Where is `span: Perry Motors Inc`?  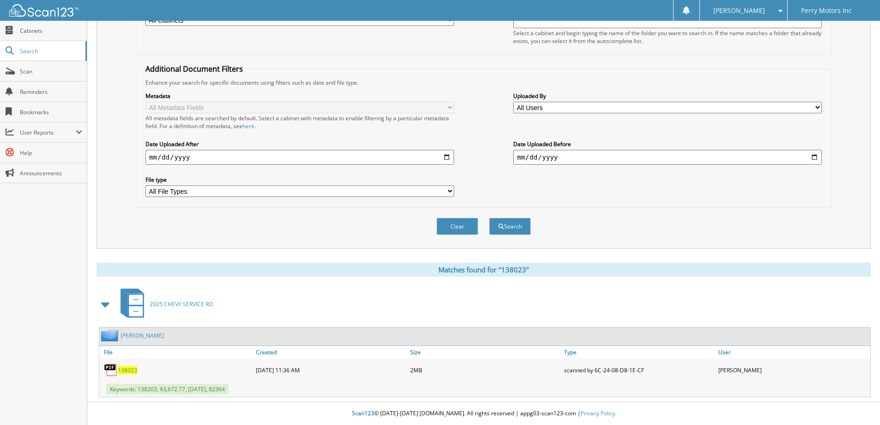
span: Perry Motors Inc is located at coordinates (827, 11).